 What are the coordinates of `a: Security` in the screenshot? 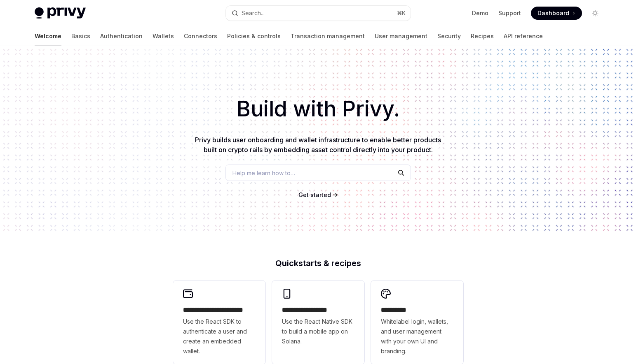 It's located at (449, 36).